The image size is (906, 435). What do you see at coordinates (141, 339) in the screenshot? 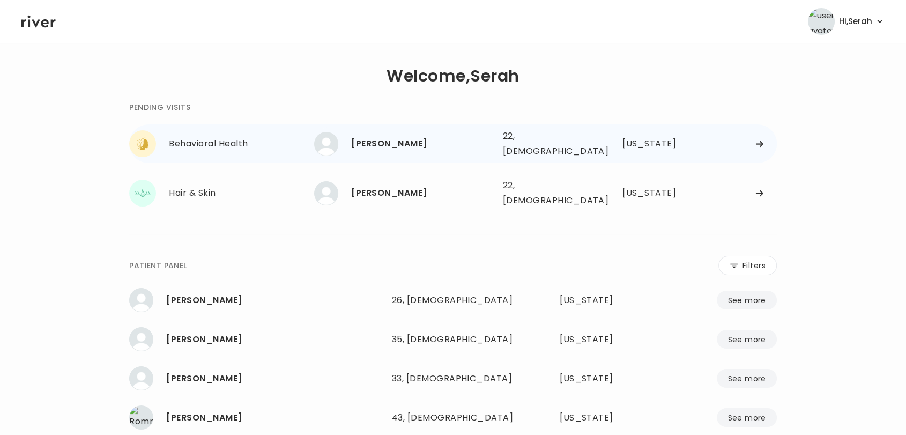
I see `img: Margo Gonzalez` at bounding box center [141, 339].